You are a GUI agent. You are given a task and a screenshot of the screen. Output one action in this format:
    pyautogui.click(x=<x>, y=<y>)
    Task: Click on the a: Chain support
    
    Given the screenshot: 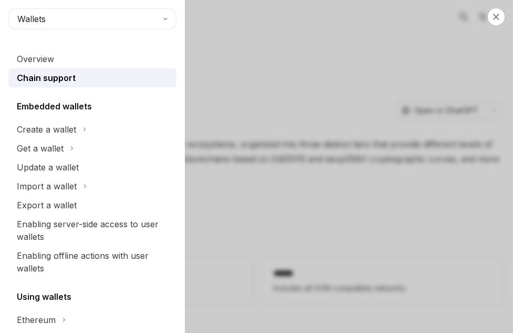 What is the action you would take?
    pyautogui.click(x=92, y=78)
    